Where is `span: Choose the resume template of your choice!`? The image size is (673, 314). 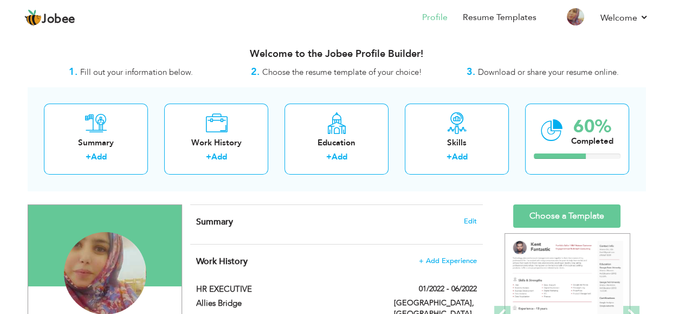 span: Choose the resume template of your choice! is located at coordinates (342, 72).